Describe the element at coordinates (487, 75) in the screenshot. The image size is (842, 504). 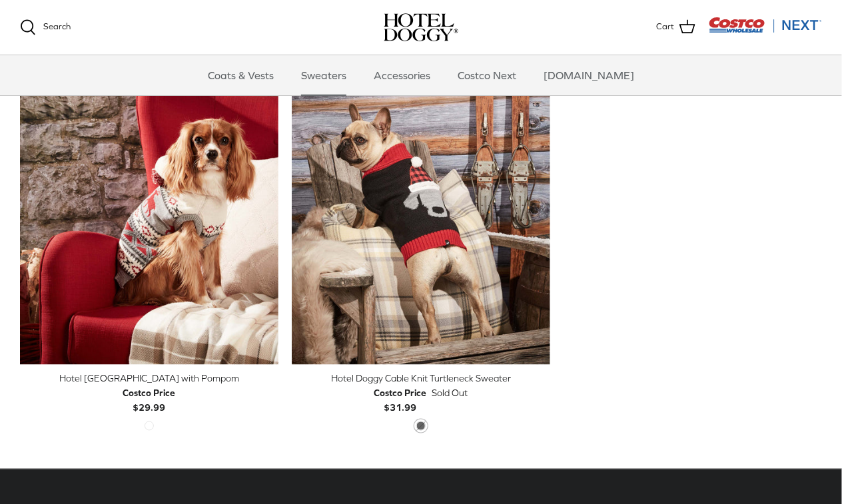
I see `a: Costco Next` at that location.